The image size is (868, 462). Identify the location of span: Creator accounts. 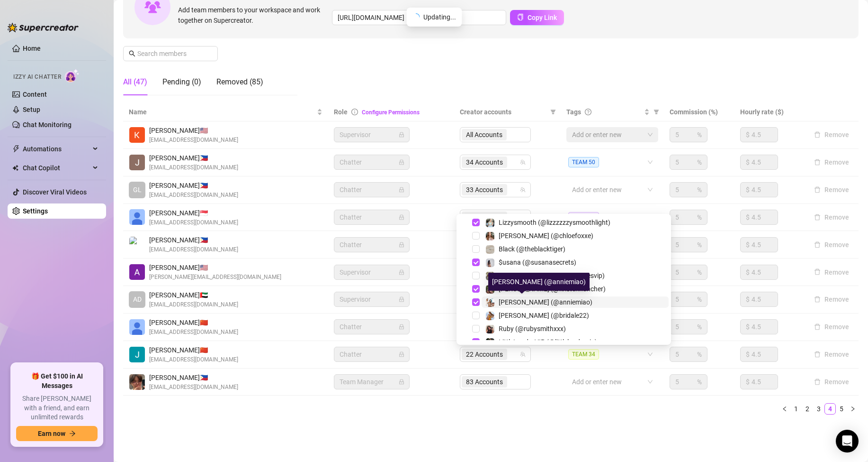
(503, 112).